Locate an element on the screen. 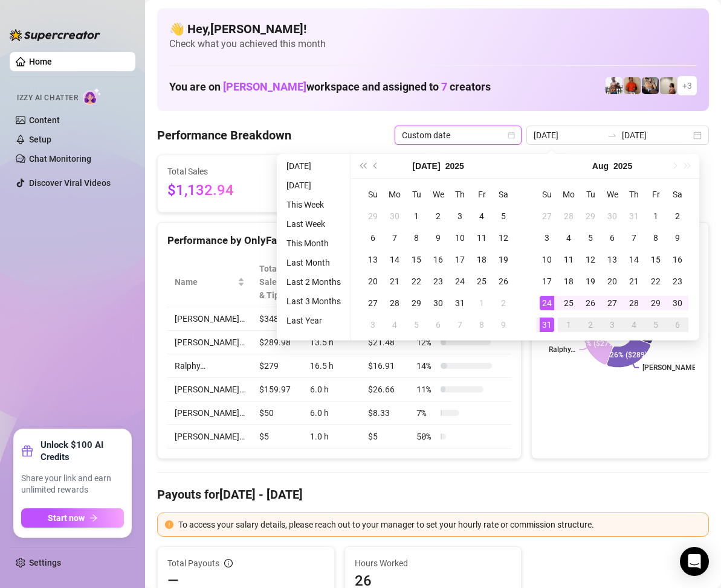  td: 2025-07-31 is located at coordinates (460, 303).